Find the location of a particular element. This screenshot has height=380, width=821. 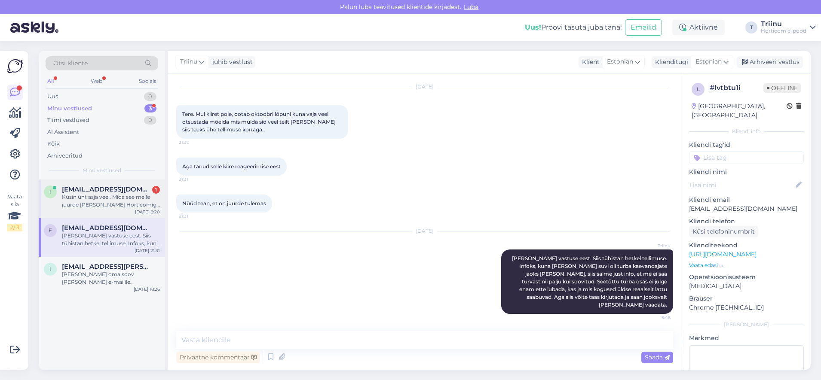

p: Operatsioonisüsteem is located at coordinates (746, 277).